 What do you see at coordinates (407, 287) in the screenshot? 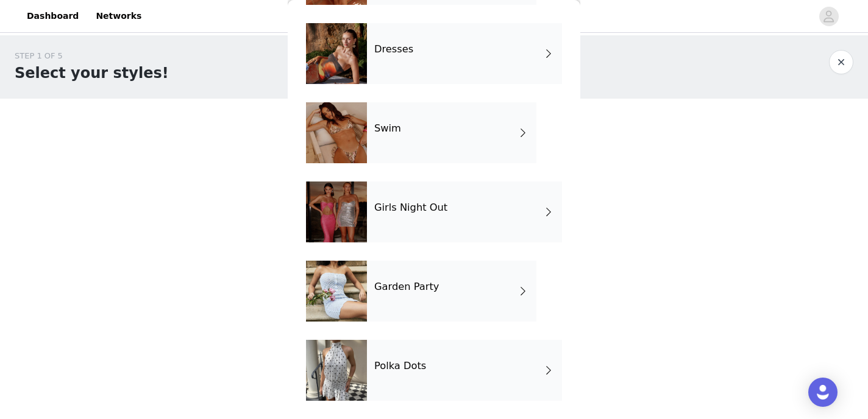
I see `h4: Garden Party` at bounding box center [407, 287].